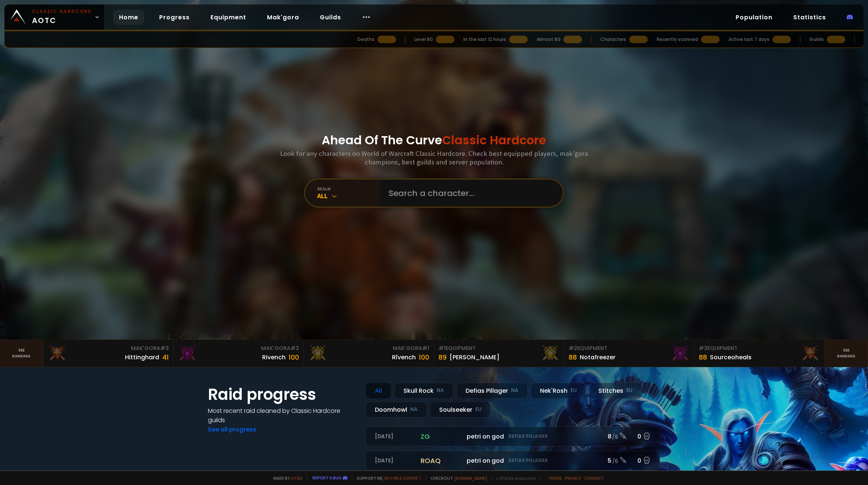 The image size is (868, 485). Describe the element at coordinates (434, 140) in the screenshot. I see `h1: Ahead Of The Curve` at that location.